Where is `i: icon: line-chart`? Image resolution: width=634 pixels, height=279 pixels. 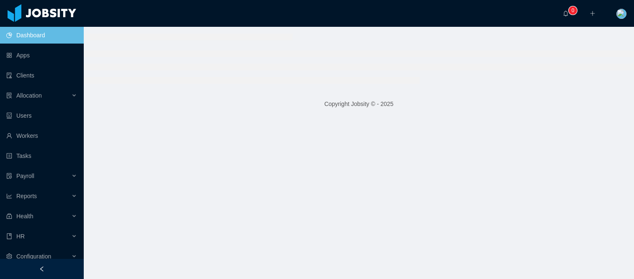
i: icon: line-chart is located at coordinates (9, 196).